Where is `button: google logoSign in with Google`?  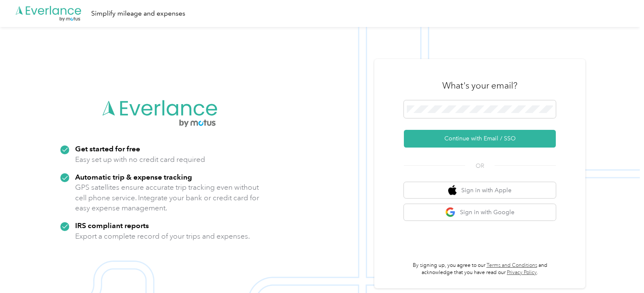
button: google logoSign in with Google is located at coordinates (480, 212).